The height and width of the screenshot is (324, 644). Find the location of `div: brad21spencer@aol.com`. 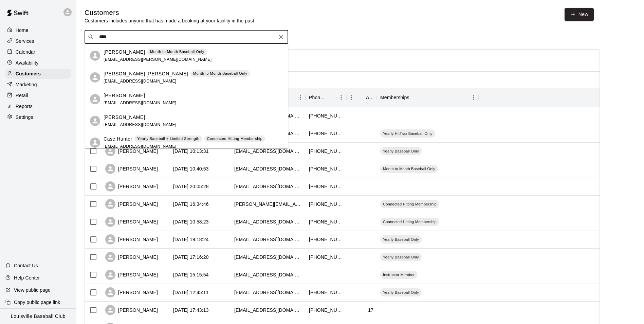

div: brad21spencer@aol.com is located at coordinates (268, 222).